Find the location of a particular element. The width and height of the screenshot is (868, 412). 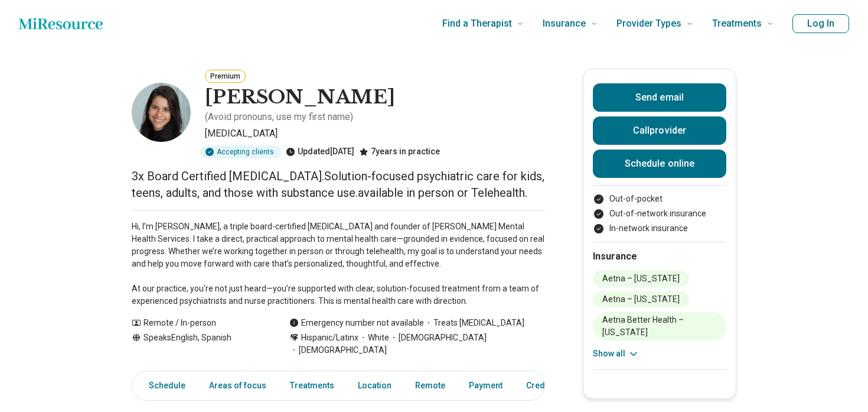

button: Send email is located at coordinates (659, 97).